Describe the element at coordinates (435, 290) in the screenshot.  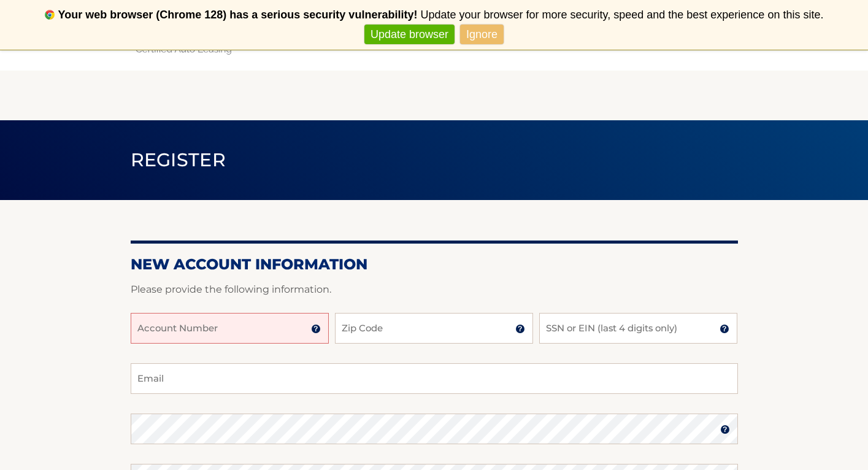
I see `p: Please provide the following information.` at that location.